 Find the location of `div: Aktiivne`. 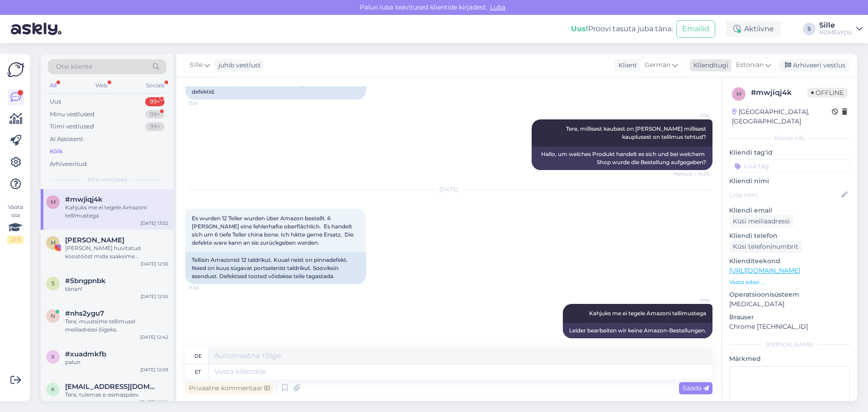

div: Aktiivne is located at coordinates (753, 29).